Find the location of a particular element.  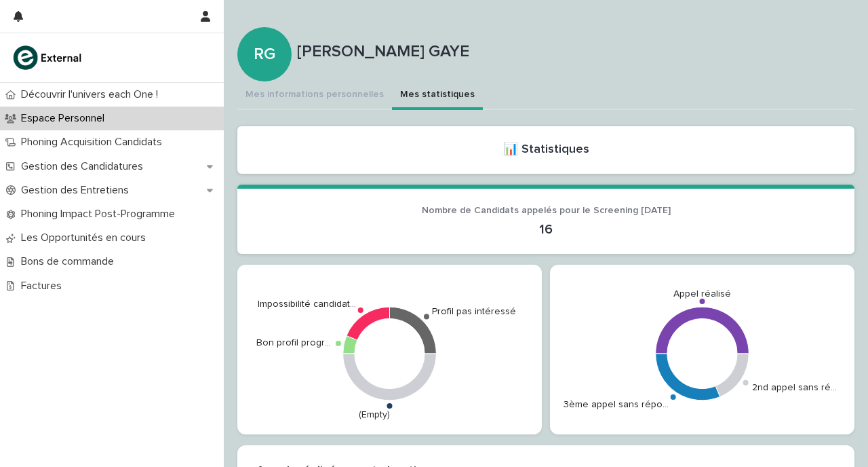

p: Espace Personnel is located at coordinates (65, 118).